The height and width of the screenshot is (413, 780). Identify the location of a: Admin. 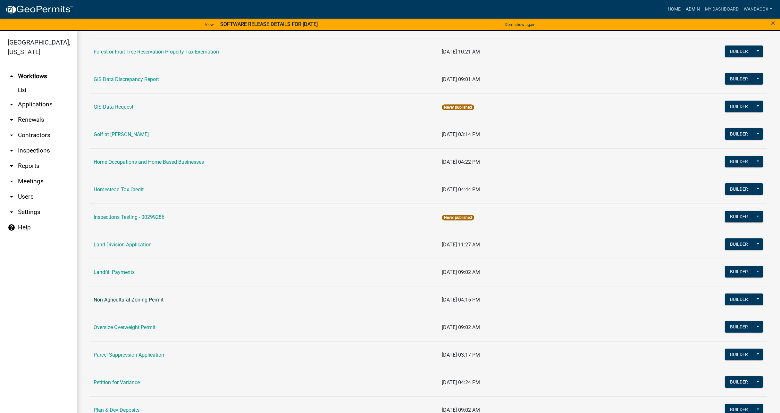
(692, 9).